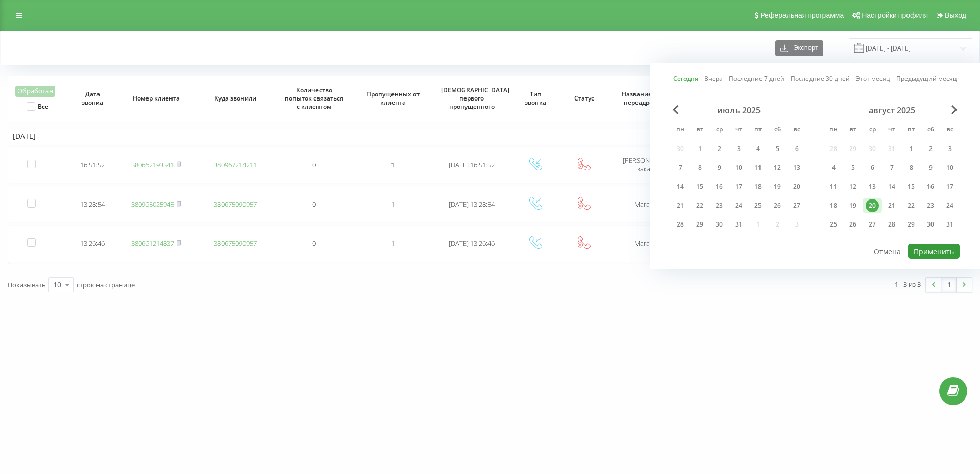 Image resolution: width=980 pixels, height=474 pixels. I want to click on div: ср 20 авг. 2025 г., so click(872, 206).